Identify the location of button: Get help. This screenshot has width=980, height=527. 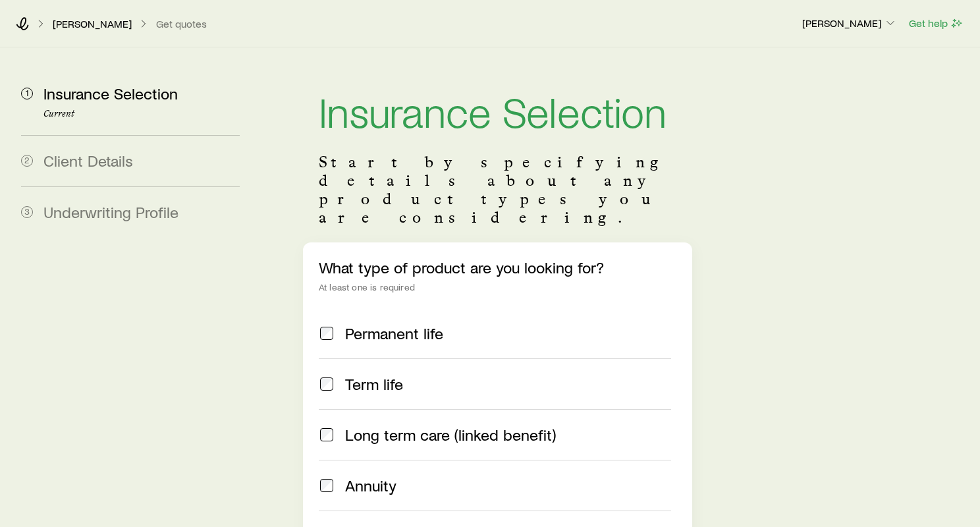
(936, 23).